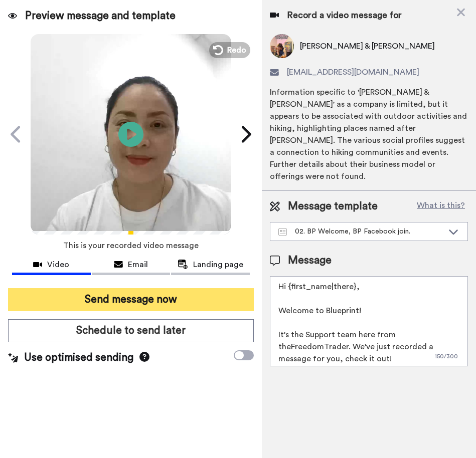 The image size is (476, 458). I want to click on button: Send message now, so click(131, 300).